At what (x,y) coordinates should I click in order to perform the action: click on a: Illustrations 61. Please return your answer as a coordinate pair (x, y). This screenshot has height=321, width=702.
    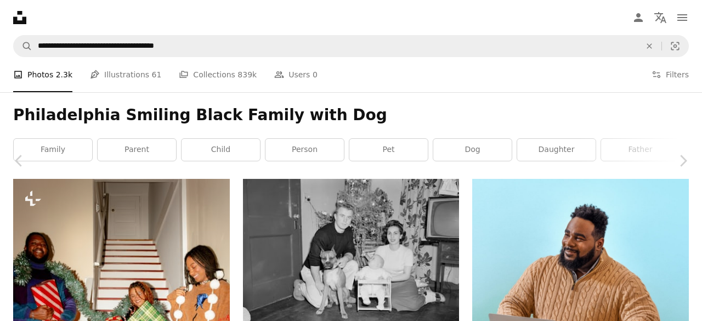
    Looking at the image, I should click on (126, 75).